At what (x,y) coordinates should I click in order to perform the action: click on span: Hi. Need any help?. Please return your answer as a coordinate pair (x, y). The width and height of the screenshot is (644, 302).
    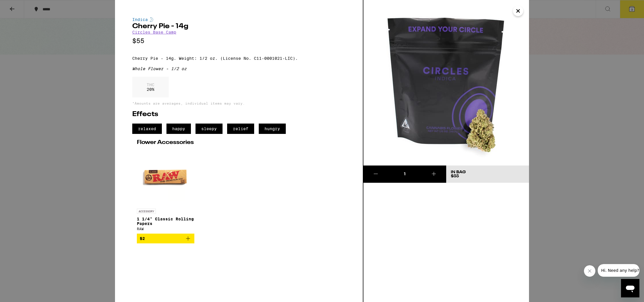
    Looking at the image, I should click on (22, 6).